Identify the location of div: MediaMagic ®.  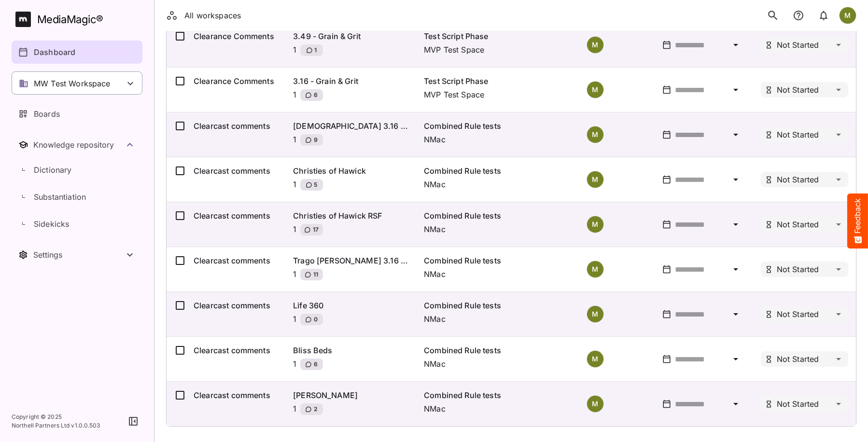
(70, 19).